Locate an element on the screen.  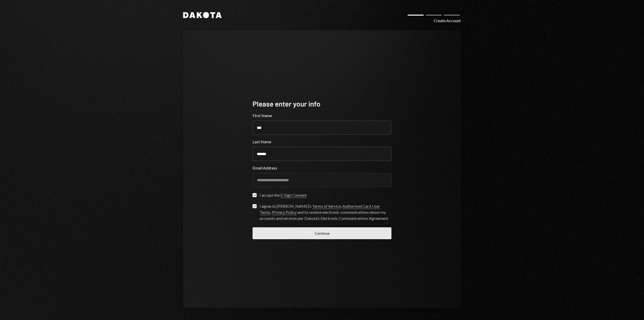
button: I accept the E-Sign Consent is located at coordinates (254, 195).